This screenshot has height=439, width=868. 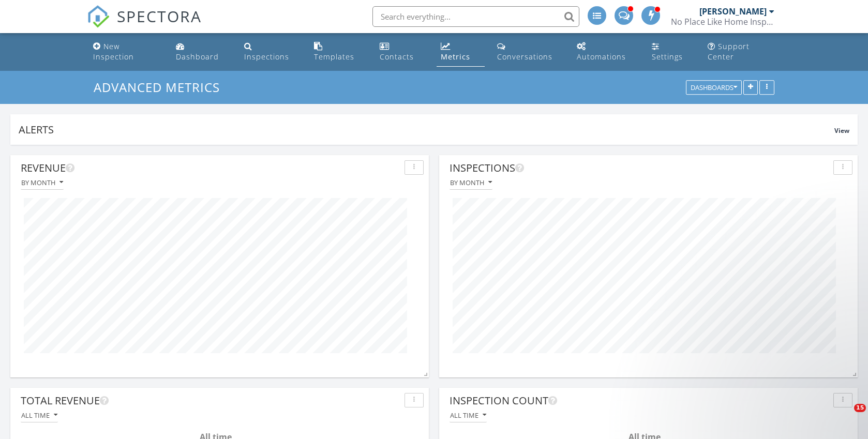 I want to click on div: Support Center, so click(x=729, y=51).